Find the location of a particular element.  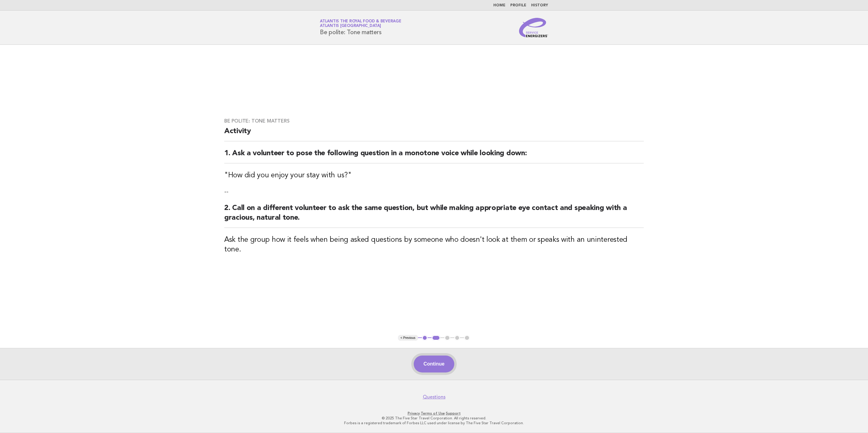

h2: 1. Ask a volunteer to pose the following question in a monotone voice while looking down: is located at coordinates (434, 156).